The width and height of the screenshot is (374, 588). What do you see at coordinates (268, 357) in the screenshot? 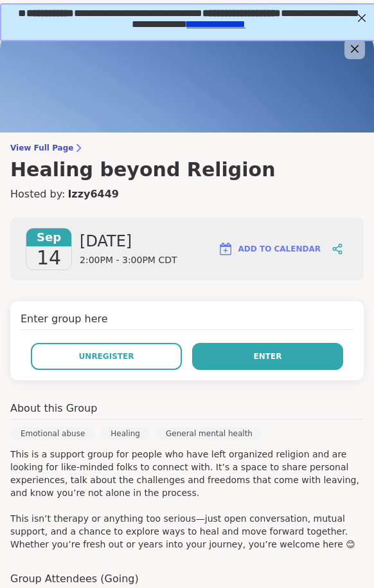
I see `button: Enter` at bounding box center [268, 357].